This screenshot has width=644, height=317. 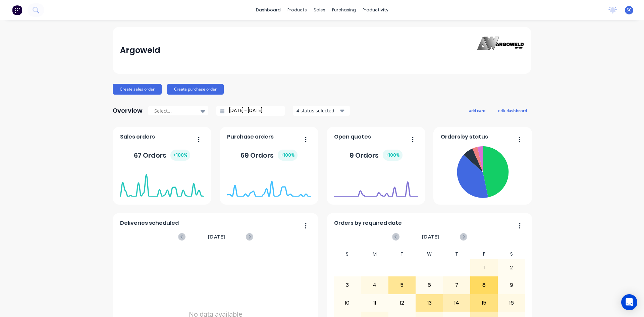 What do you see at coordinates (353, 137) in the screenshot?
I see `span: Open quotes` at bounding box center [353, 137].